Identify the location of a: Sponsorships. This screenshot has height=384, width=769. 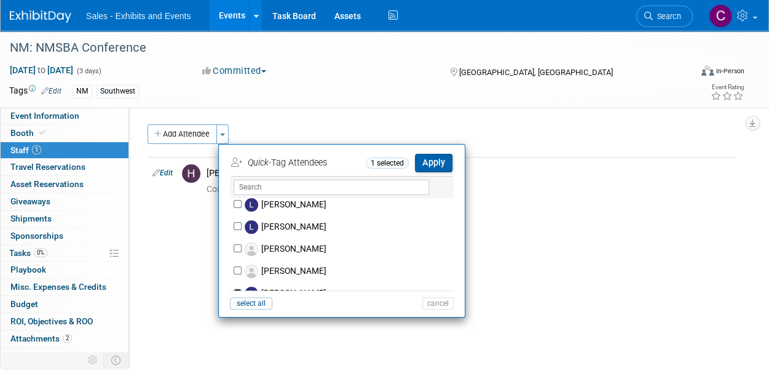
(65, 236).